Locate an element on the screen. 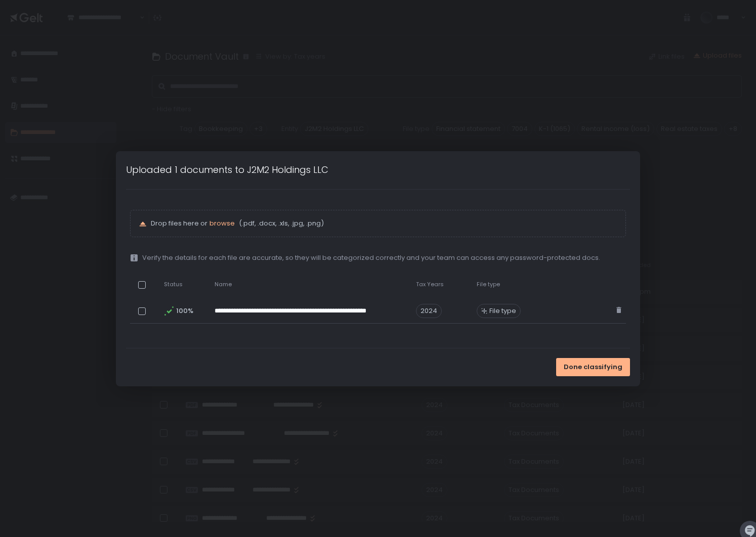 The image size is (756, 537). span: browse is located at coordinates (222, 223).